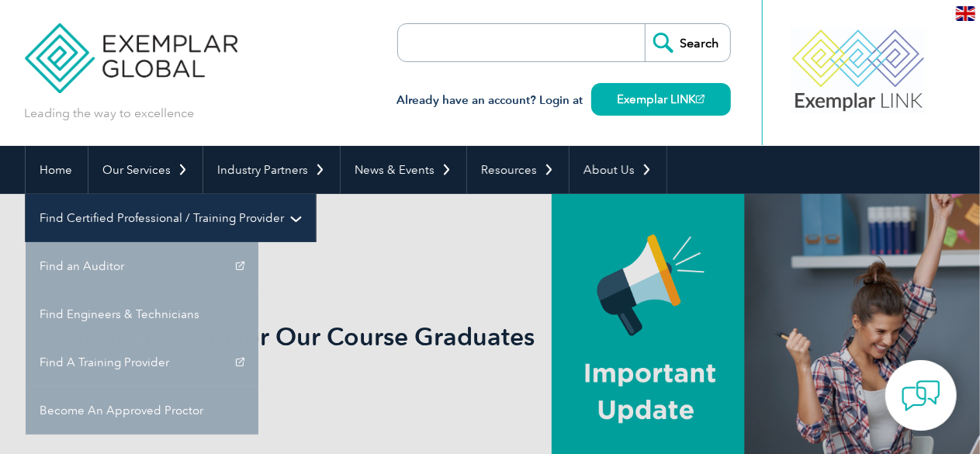  What do you see at coordinates (403, 170) in the screenshot?
I see `a: News & Events` at bounding box center [403, 170].